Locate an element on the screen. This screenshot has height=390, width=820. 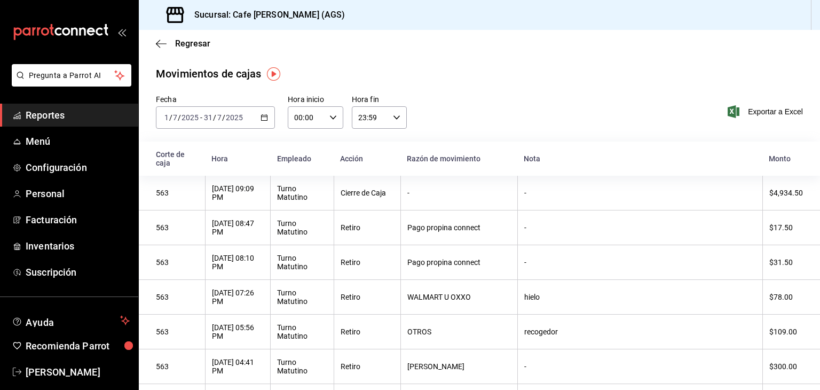
span: Reportes is located at coordinates (77, 115).